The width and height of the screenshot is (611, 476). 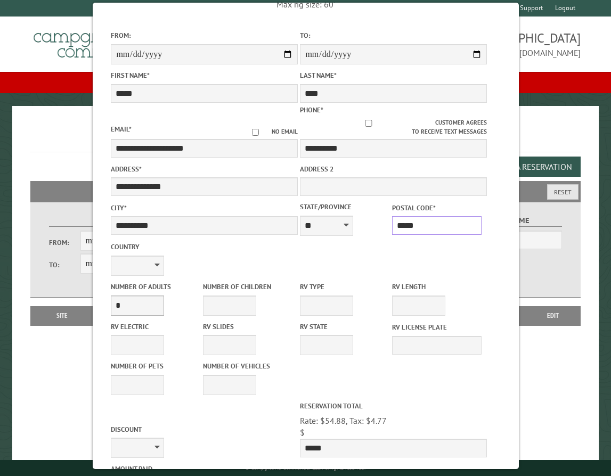 What do you see at coordinates (343, 421) in the screenshot?
I see `span: Rate: $54.88, Tax: $4.77` at bounding box center [343, 421].